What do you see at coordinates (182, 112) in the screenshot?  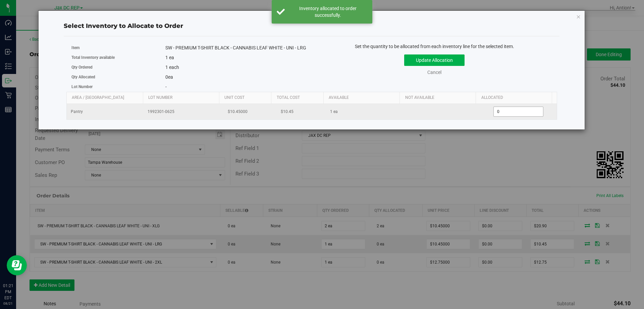 I see `span: 1992301-0625` at bounding box center [182, 112].